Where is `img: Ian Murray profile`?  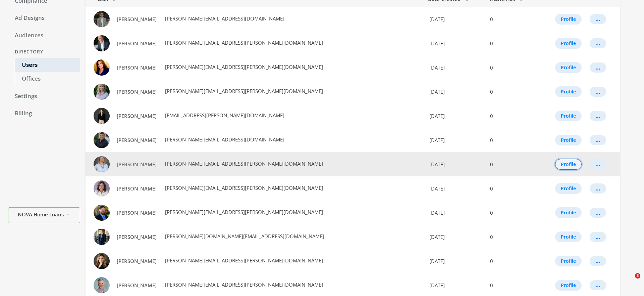
img: Ian Murray profile is located at coordinates (102, 212).